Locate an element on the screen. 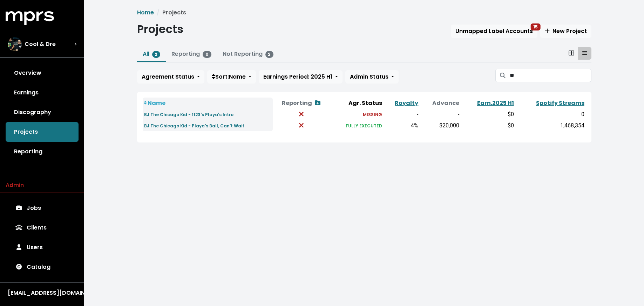 This screenshot has width=644, height=306. a: Reporting0 is located at coordinates (192, 54).